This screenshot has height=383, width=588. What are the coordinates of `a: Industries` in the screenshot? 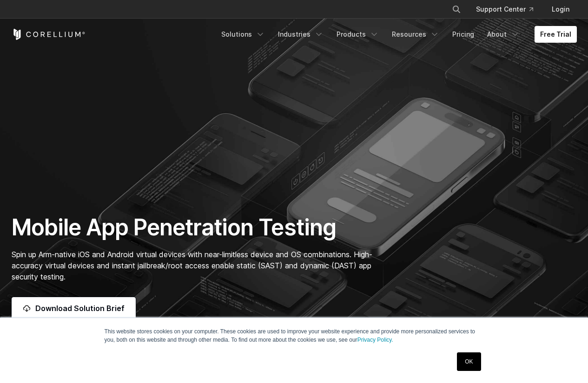 It's located at (301, 34).